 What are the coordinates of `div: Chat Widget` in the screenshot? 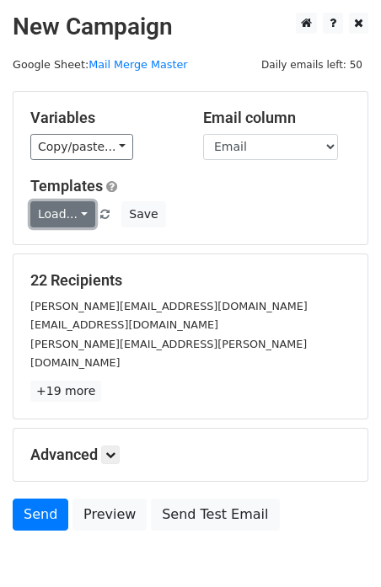 It's located at (338, 546).